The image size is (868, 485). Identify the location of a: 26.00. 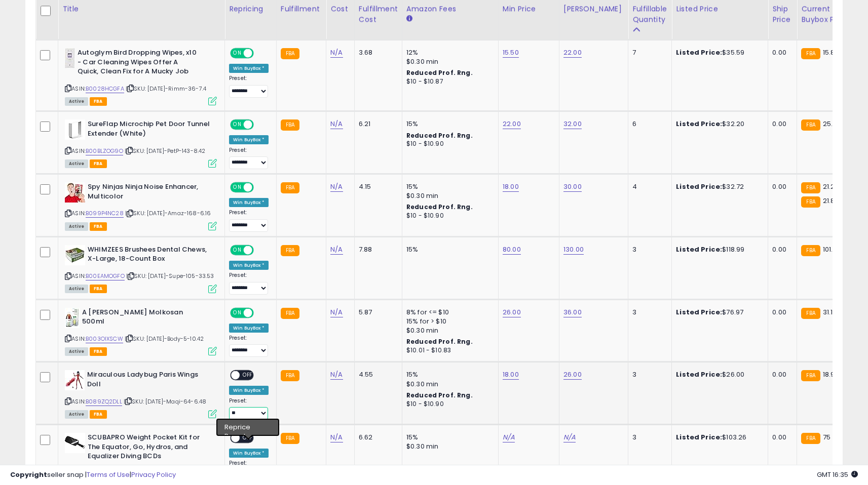
(573, 375).